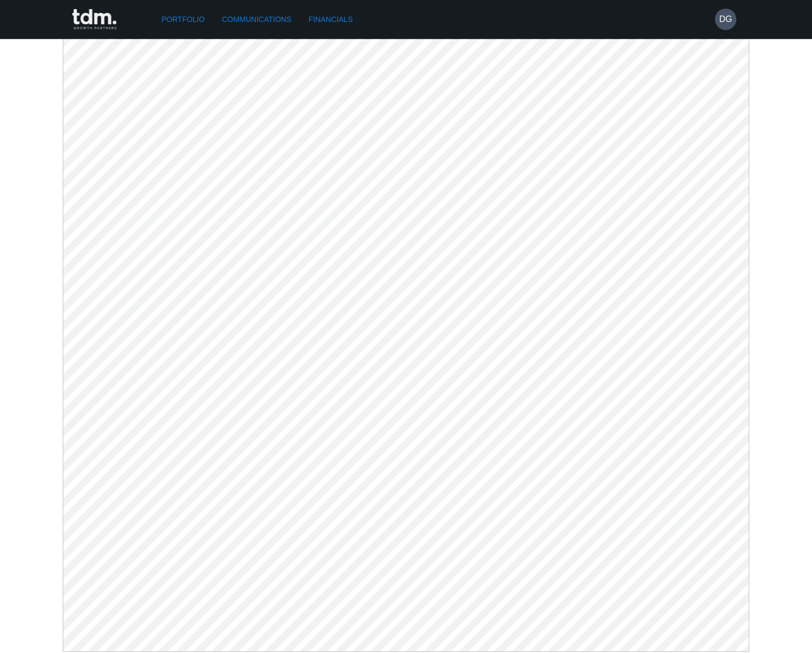 This screenshot has width=812, height=653. Describe the element at coordinates (406, 344) in the screenshot. I see `img: desktop-pdf` at that location.